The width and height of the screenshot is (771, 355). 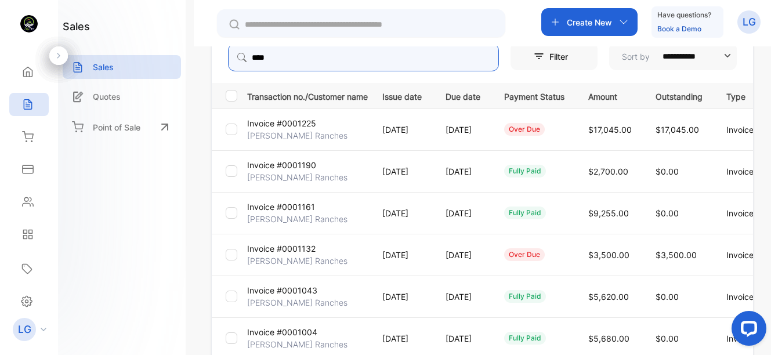 What do you see at coordinates (122, 67) in the screenshot?
I see `a: Sales` at bounding box center [122, 67].